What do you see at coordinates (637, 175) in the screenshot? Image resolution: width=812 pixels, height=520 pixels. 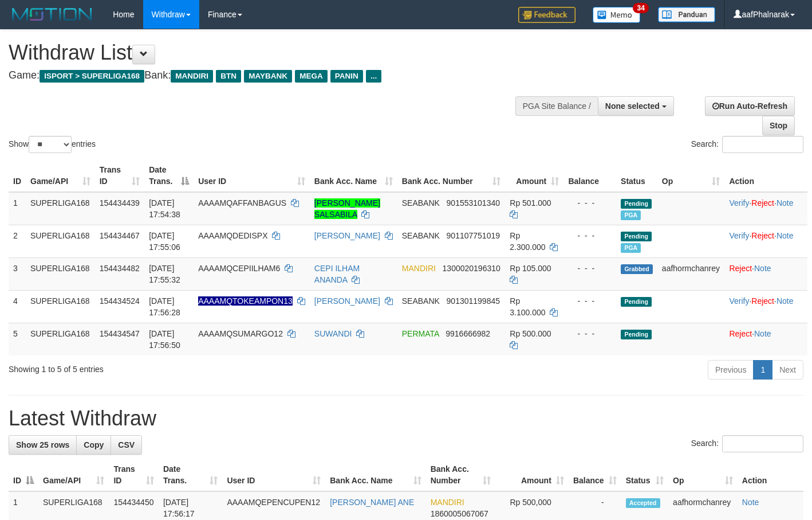 I see `th: Status` at bounding box center [637, 175].